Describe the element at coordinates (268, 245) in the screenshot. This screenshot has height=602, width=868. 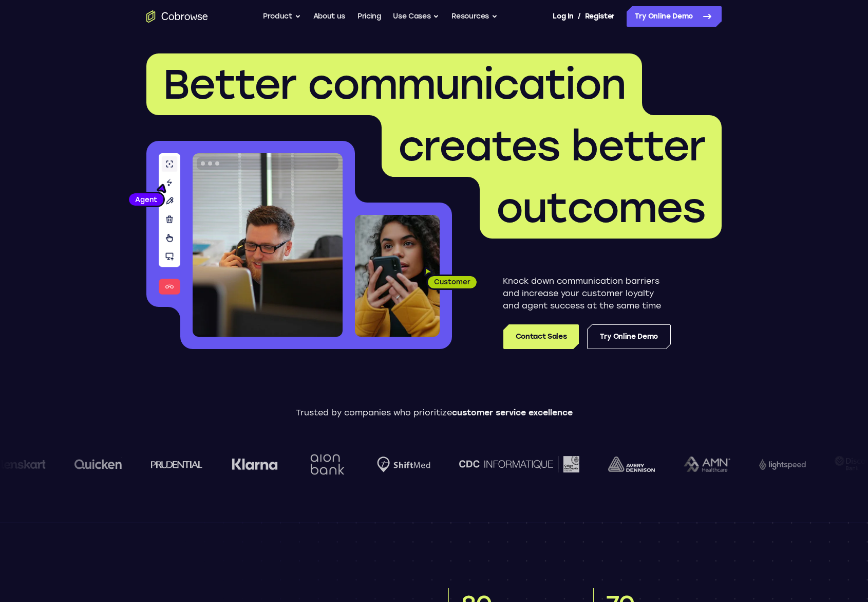
I see `img: A customer support agent talking on the phone` at that location.